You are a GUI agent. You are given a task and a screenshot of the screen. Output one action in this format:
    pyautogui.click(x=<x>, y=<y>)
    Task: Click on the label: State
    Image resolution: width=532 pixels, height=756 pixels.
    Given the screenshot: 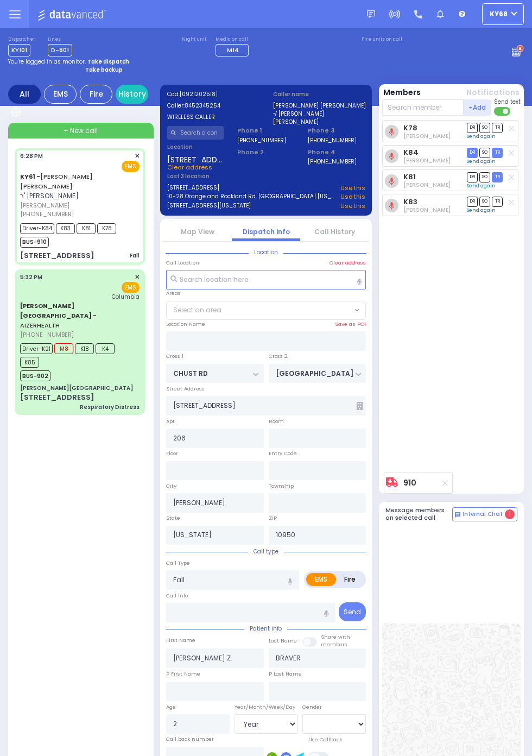 What is the action you would take?
    pyautogui.click(x=173, y=518)
    